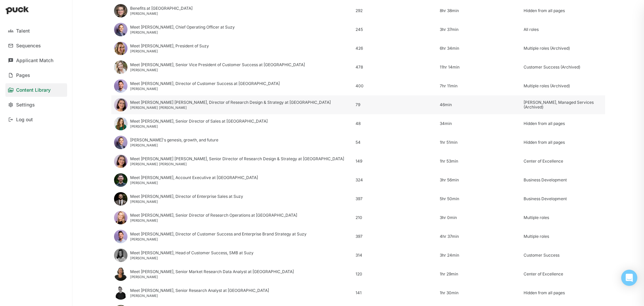 This screenshot has width=644, height=306. What do you see at coordinates (395, 161) in the screenshot?
I see `div: 149` at bounding box center [395, 161].